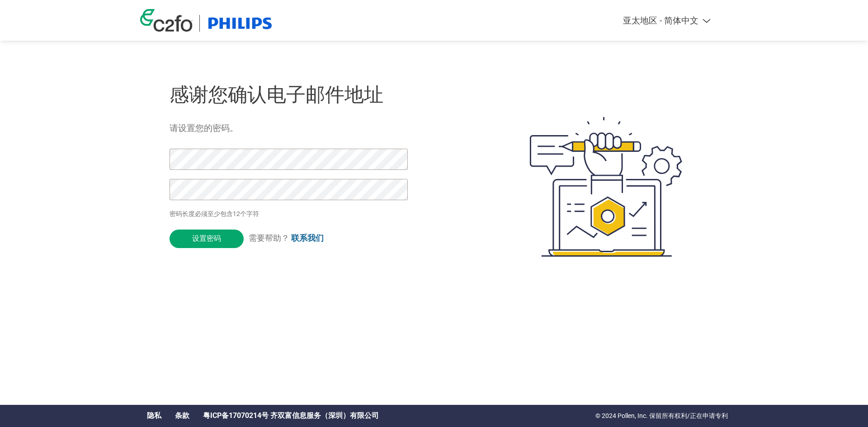  Describe the element at coordinates (166, 20) in the screenshot. I see `img: c2fo logo` at that location.